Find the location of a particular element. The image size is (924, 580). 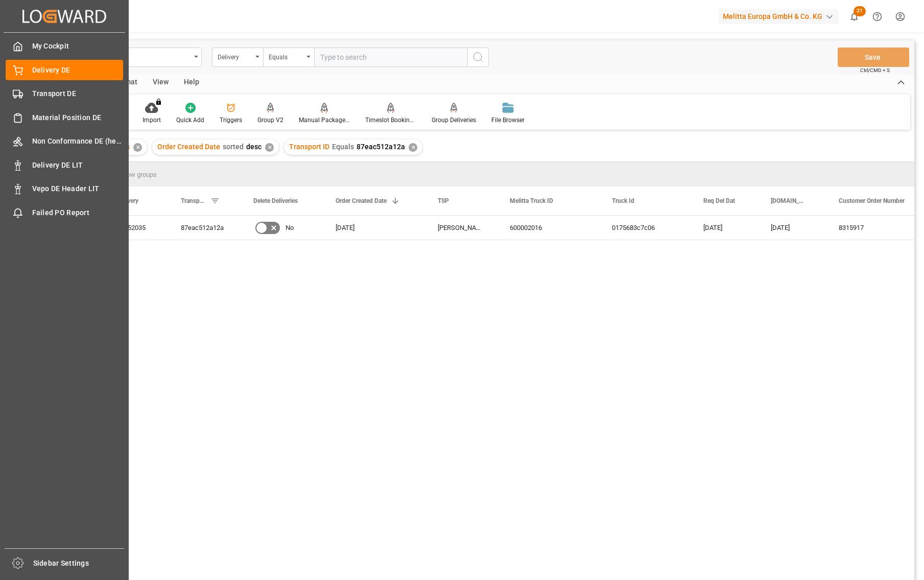

div: Melitta Europa GmbH & Co. KG is located at coordinates (778, 17).